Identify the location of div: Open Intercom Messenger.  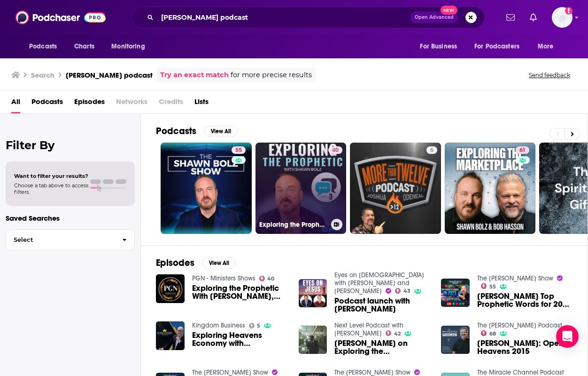
(567, 337).